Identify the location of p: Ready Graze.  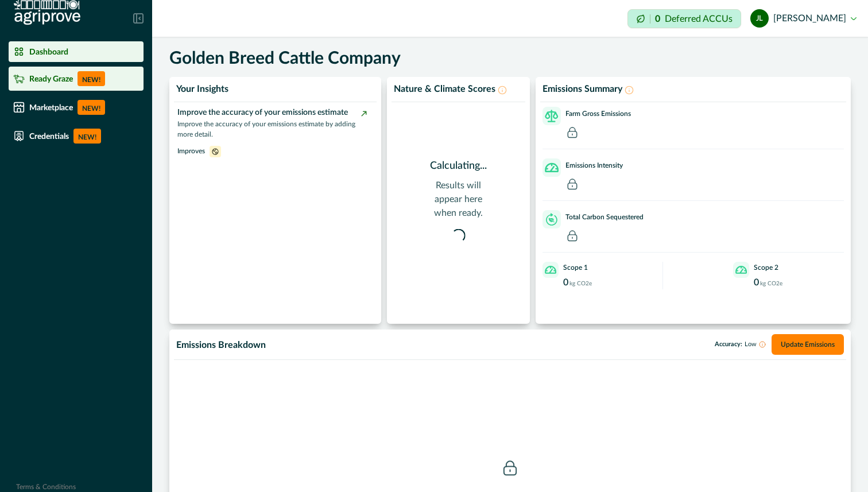
(51, 79).